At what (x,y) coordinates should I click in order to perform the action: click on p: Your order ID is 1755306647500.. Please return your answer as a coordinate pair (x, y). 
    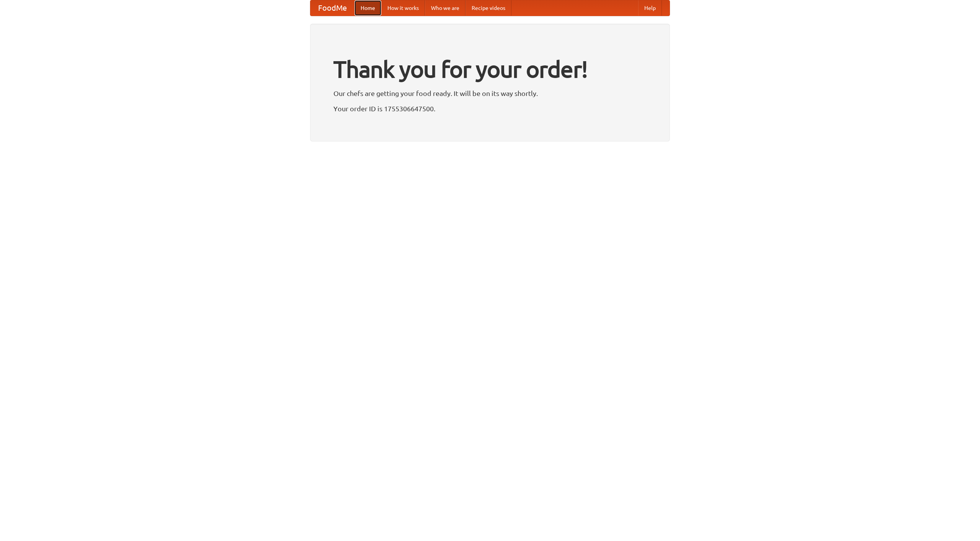
    Looking at the image, I should click on (490, 109).